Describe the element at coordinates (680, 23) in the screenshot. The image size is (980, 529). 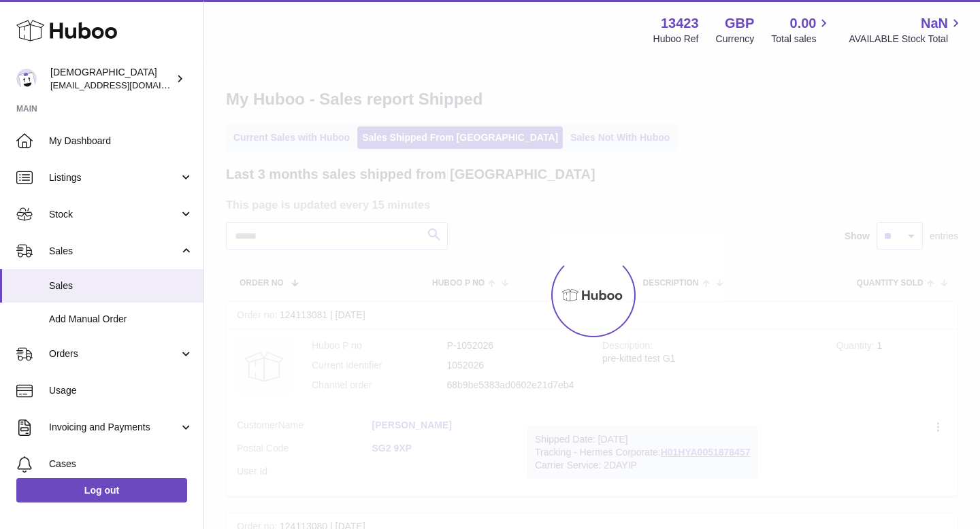
I see `strong: 13423` at that location.